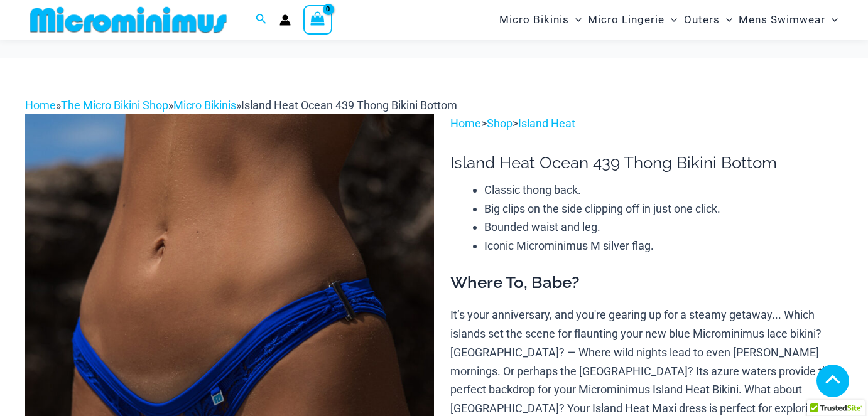 The width and height of the screenshot is (868, 416). What do you see at coordinates (205, 105) in the screenshot?
I see `a: Micro Bikinis` at bounding box center [205, 105].